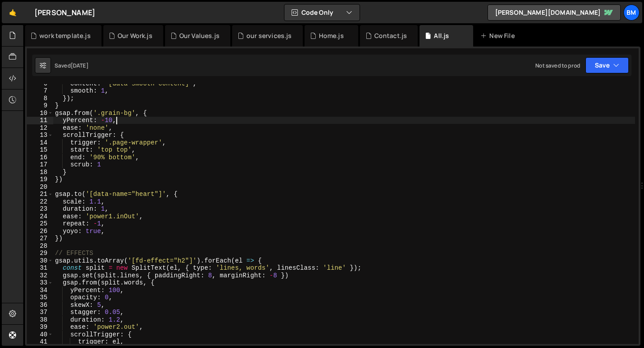  Describe the element at coordinates (40, 275) in the screenshot. I see `div: 32` at that location.